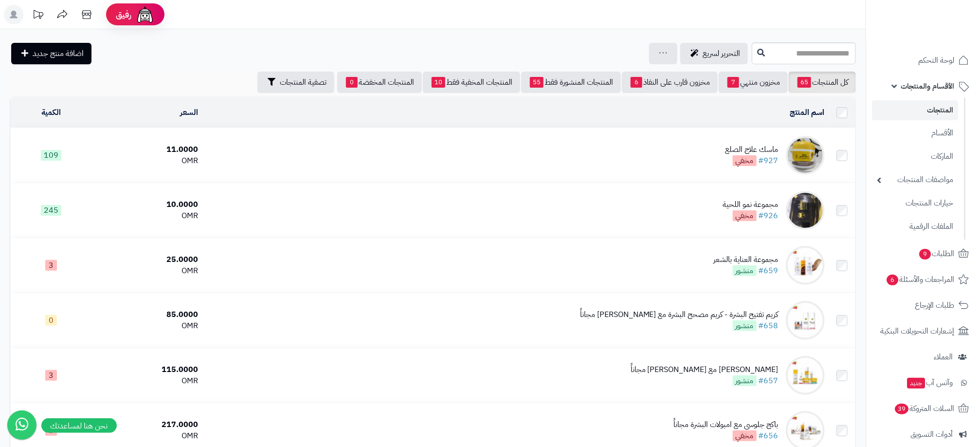  What do you see at coordinates (927, 86) in the screenshot?
I see `span: الأقسام والمنتجات` at bounding box center [927, 86].